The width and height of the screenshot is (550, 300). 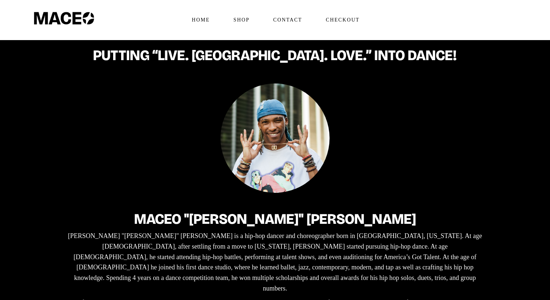 I want to click on span: Home, so click(x=201, y=20).